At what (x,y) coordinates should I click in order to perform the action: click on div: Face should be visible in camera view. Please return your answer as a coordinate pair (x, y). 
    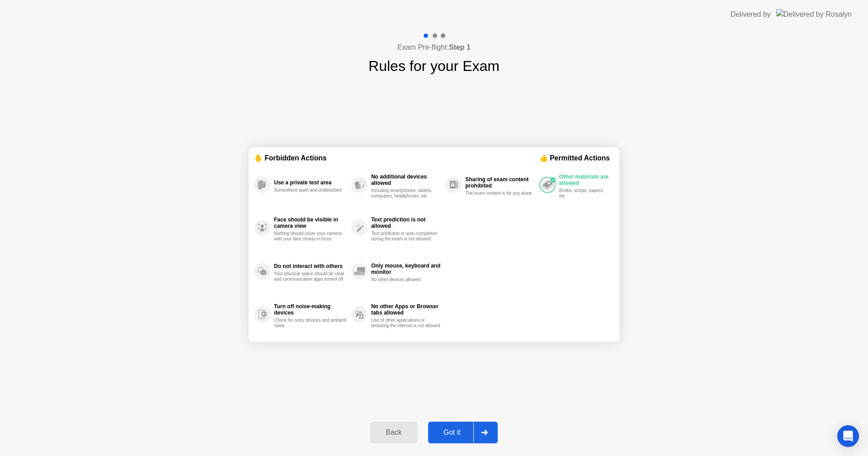
    Looking at the image, I should click on (310, 223).